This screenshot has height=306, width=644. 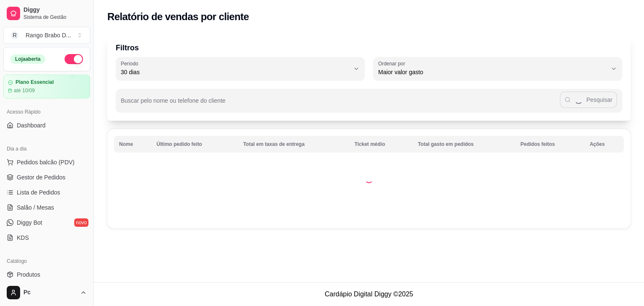 What do you see at coordinates (46, 125) in the screenshot?
I see `a: Dashboard` at bounding box center [46, 125].